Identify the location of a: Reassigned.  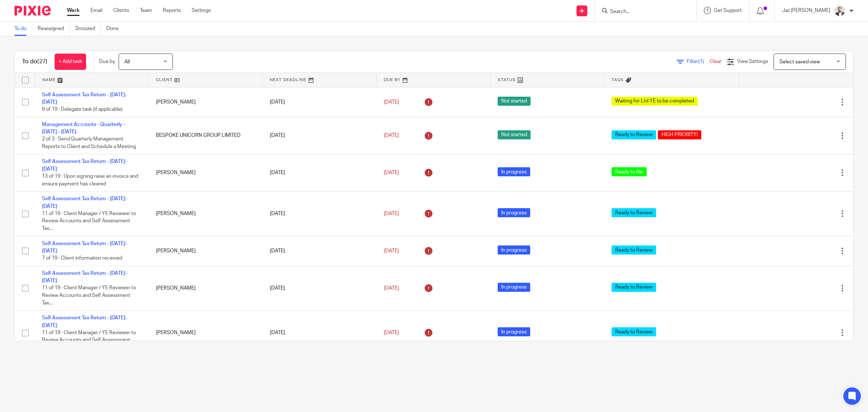
(53, 29).